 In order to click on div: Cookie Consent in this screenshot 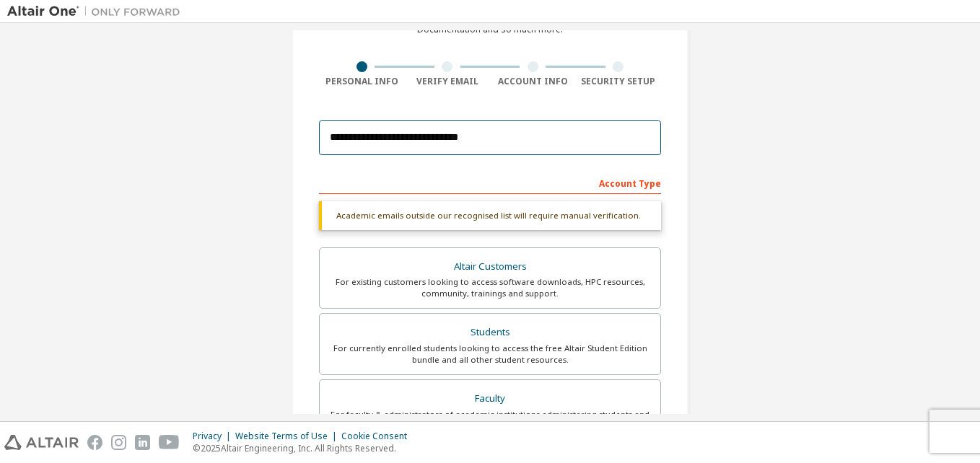, I will do `click(378, 436)`.